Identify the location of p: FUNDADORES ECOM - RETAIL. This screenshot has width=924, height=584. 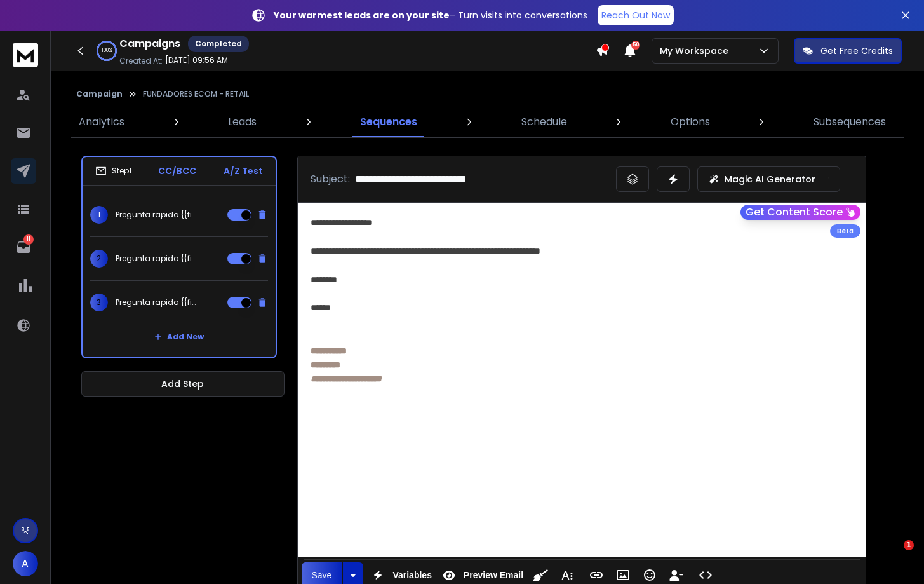
(196, 94).